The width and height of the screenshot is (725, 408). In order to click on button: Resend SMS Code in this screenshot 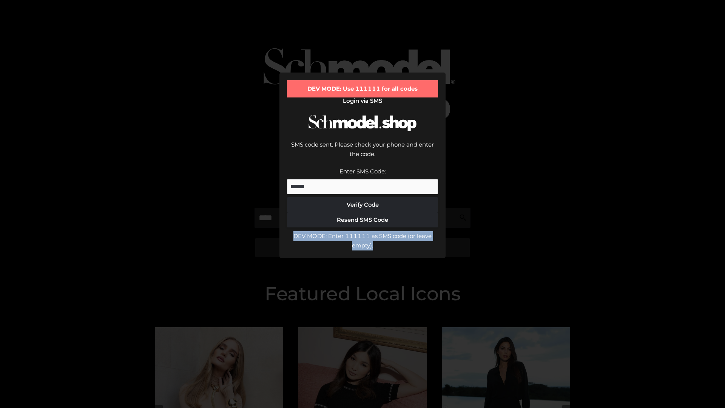, I will do `click(362, 220)`.